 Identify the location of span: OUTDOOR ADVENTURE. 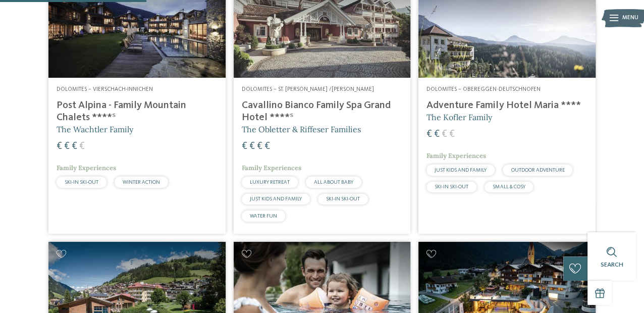
(537, 170).